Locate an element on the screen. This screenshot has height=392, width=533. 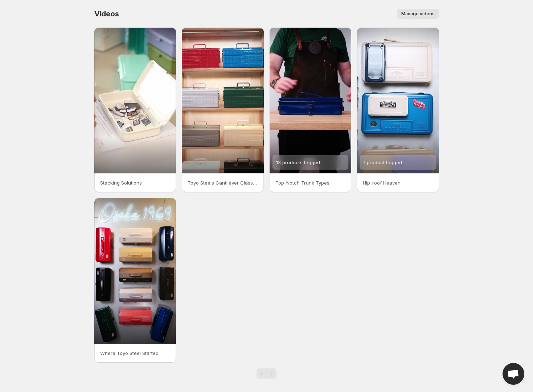
span: 1 product tagged is located at coordinates (383, 162).